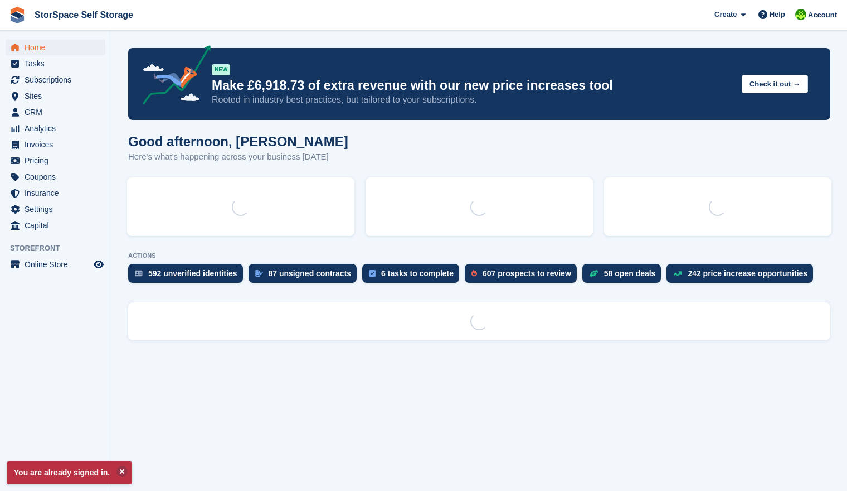  Describe the element at coordinates (58, 96) in the screenshot. I see `span: Sites` at that location.